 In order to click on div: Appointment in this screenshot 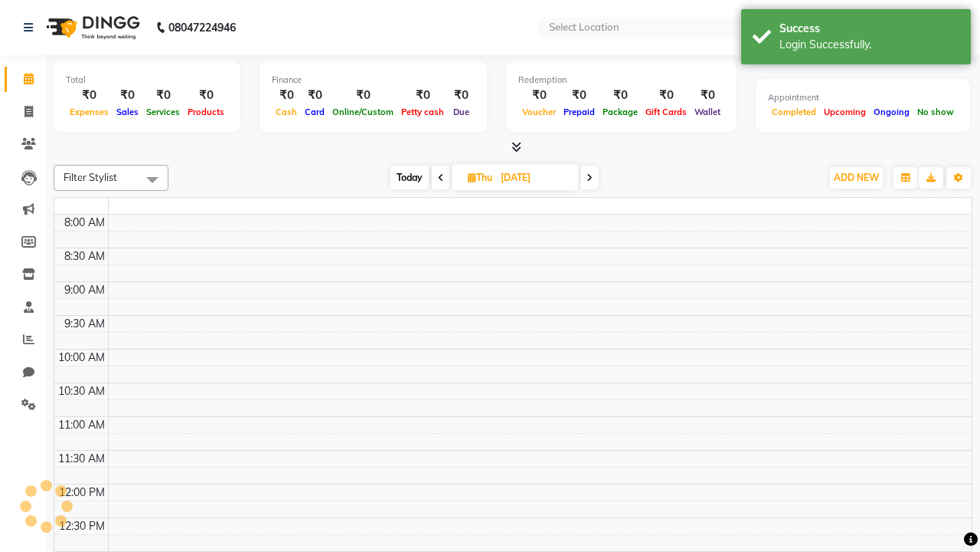, I will do `click(863, 97)`.